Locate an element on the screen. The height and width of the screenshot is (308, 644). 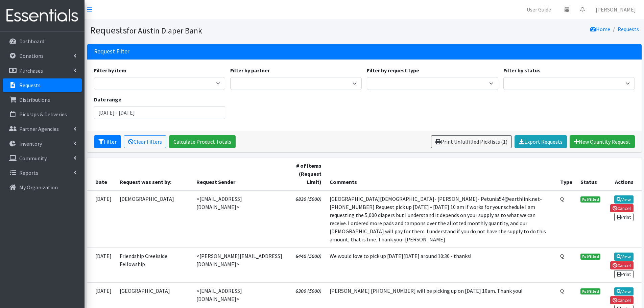
a: Export Requests is located at coordinates (540, 142).